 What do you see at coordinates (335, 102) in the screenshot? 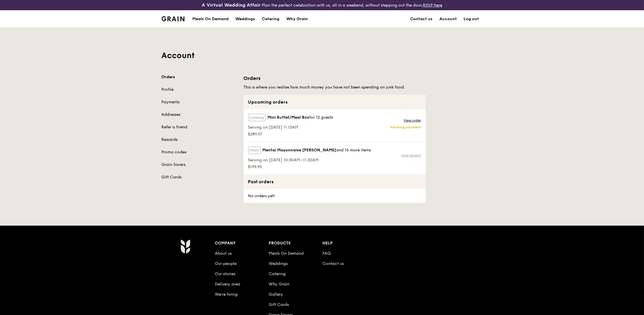
I see `div: Upcoming orders` at bounding box center [335, 102].